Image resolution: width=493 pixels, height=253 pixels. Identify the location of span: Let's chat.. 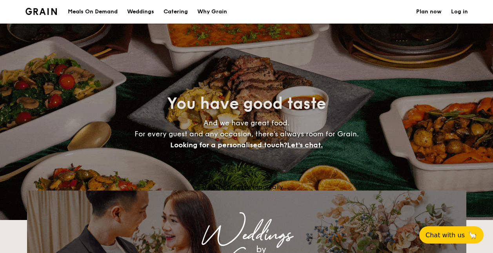
(305, 145).